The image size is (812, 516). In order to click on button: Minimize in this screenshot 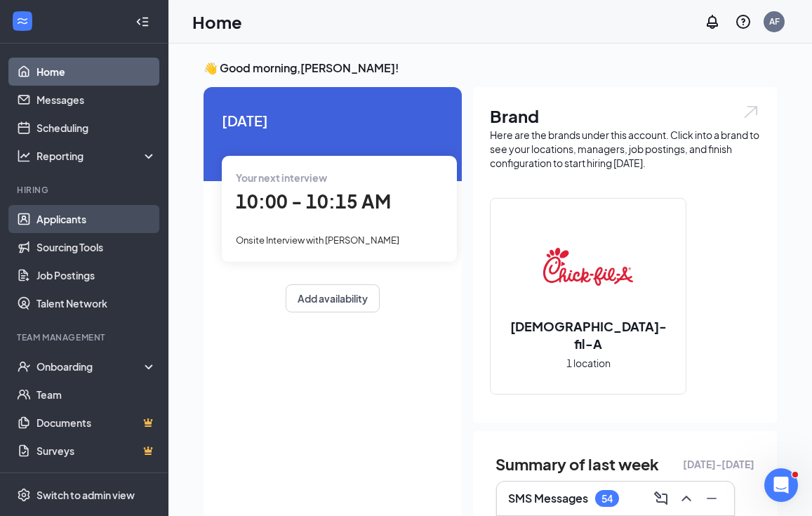, I will do `click(712, 498)`.